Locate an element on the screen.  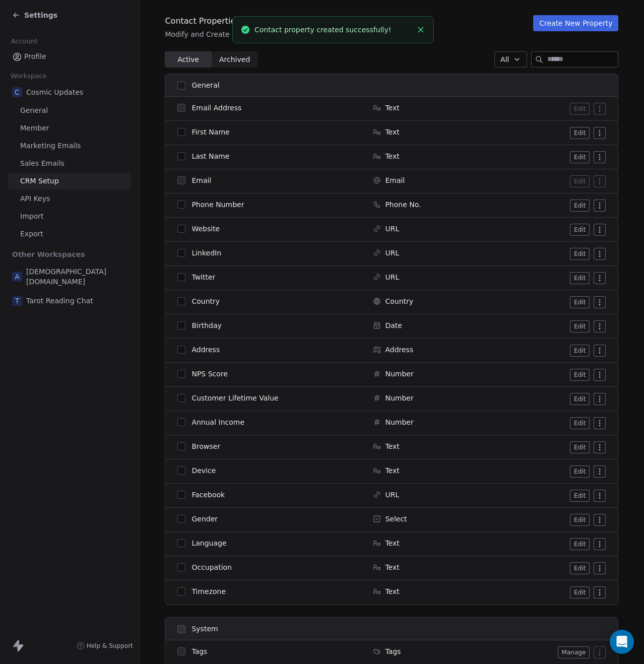
a: API Keys is located at coordinates (69, 199).